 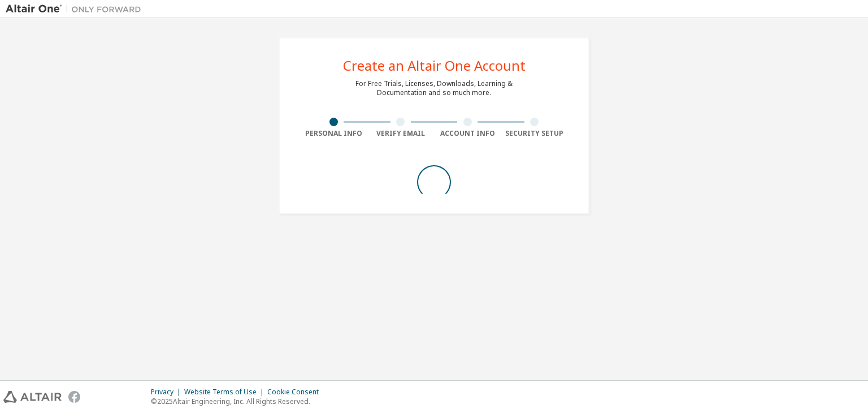 I want to click on img: Altair One, so click(x=76, y=9).